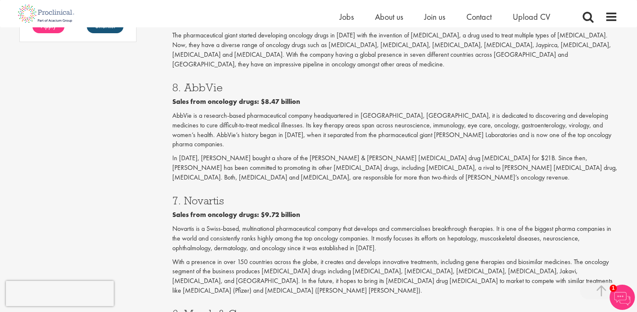 The width and height of the screenshot is (637, 312). Describe the element at coordinates (435, 17) in the screenshot. I see `span: Join us` at that location.